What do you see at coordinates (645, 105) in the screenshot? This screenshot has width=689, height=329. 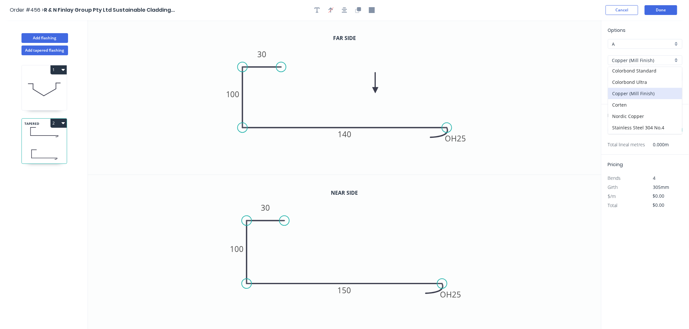 I see `div: Corten` at bounding box center [645, 105].